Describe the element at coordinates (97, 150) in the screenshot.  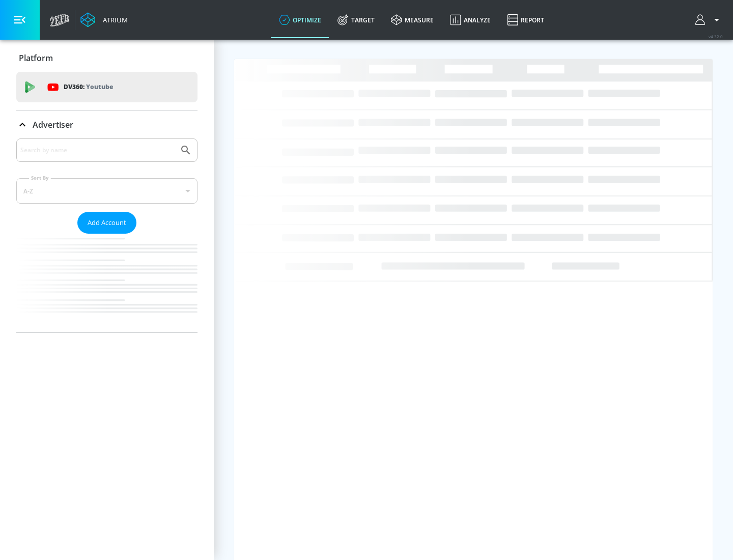
I see `input: Search by name` at that location.